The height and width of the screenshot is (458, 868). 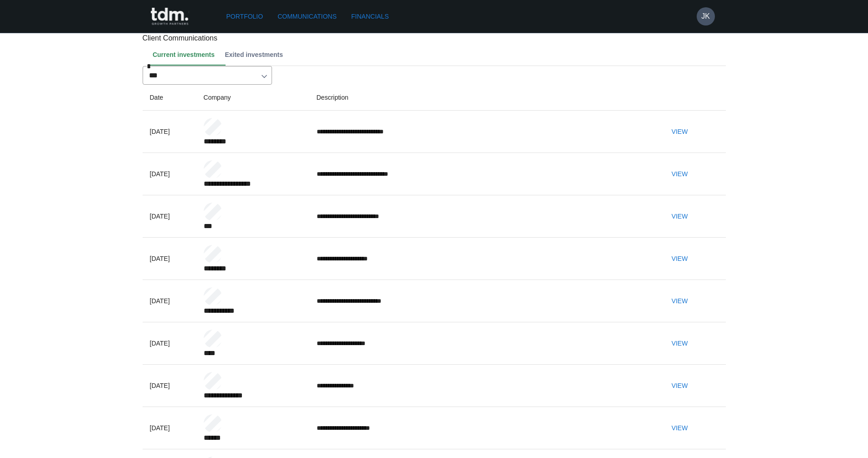 What do you see at coordinates (244, 16) in the screenshot?
I see `a: Portfolio` at bounding box center [244, 16].